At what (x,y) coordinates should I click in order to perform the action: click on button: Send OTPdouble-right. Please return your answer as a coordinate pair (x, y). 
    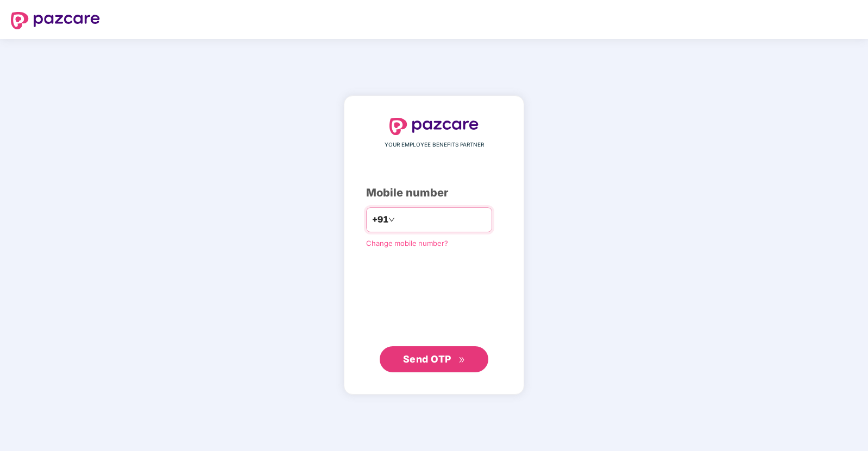
    Looking at the image, I should click on (434, 359).